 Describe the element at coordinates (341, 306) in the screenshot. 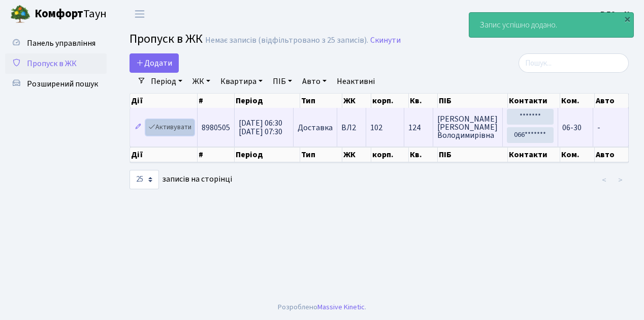

I see `a: Massive Kinetic` at that location.